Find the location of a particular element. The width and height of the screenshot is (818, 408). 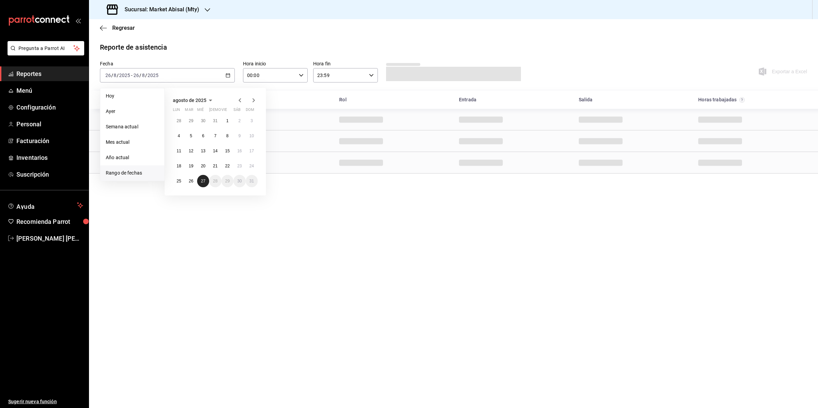

button: 28 de julio de 2025 is located at coordinates (179, 121).